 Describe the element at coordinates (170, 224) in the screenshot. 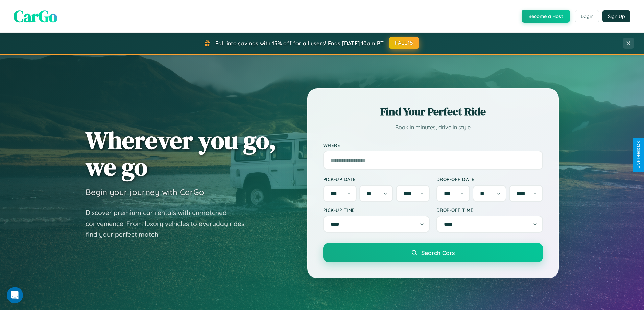

I see `p: Discover premium car rentals with unmatched convenience. From luxury vehicles to everyday rides, ...` at that location.